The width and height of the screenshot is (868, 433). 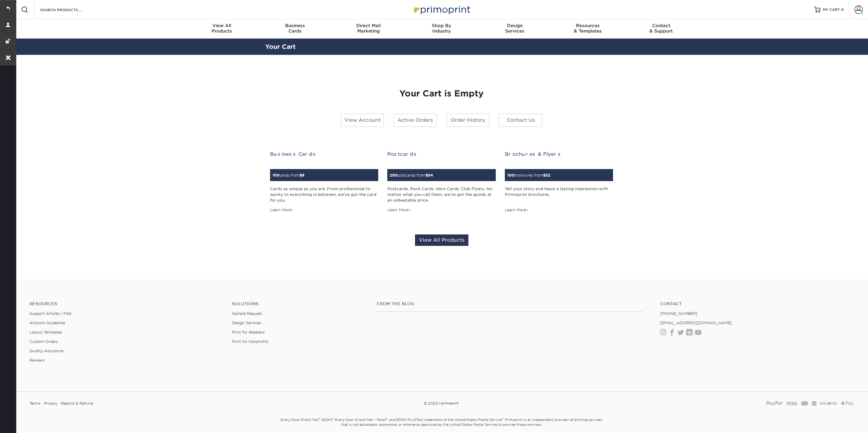 I want to click on span: Design, so click(x=514, y=26).